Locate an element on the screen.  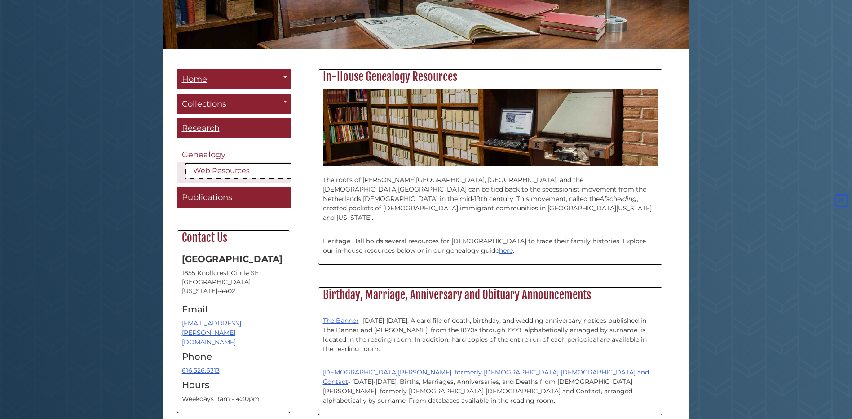
h2: In-House Genealogy Resources is located at coordinates (490, 77).